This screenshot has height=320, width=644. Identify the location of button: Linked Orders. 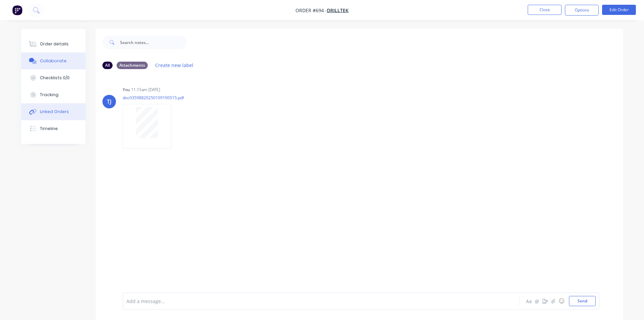
(53, 112).